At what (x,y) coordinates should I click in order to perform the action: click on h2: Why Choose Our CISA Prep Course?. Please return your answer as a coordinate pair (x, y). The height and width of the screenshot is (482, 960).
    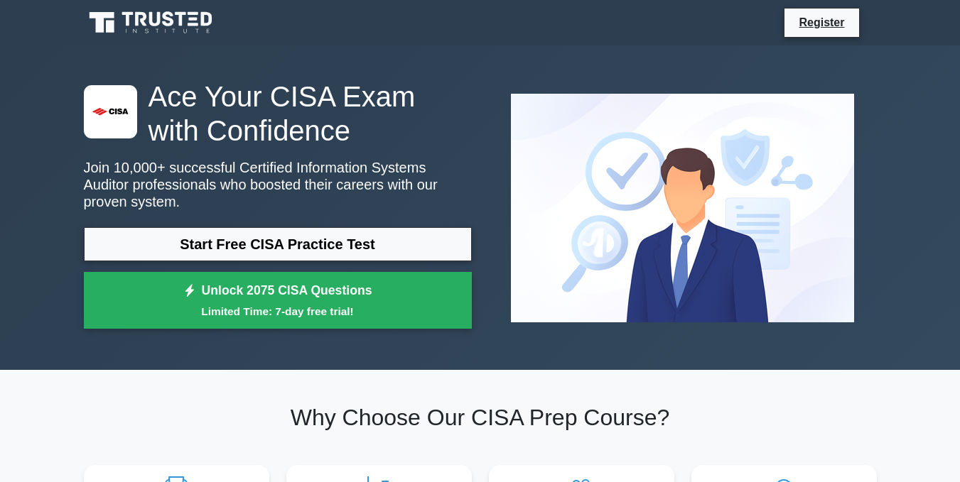
    Looking at the image, I should click on (480, 418).